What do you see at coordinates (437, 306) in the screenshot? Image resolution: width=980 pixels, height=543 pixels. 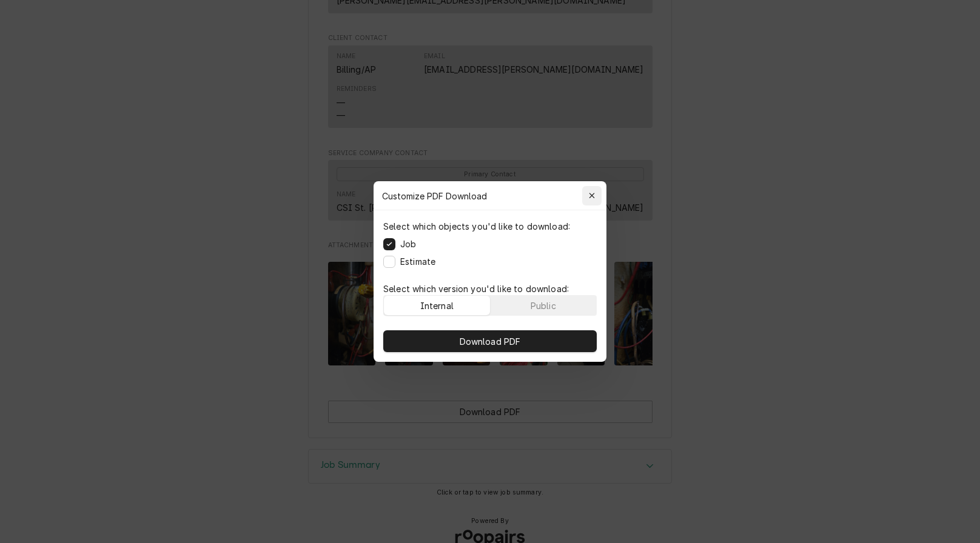 I see `div: Internal` at bounding box center [437, 306].